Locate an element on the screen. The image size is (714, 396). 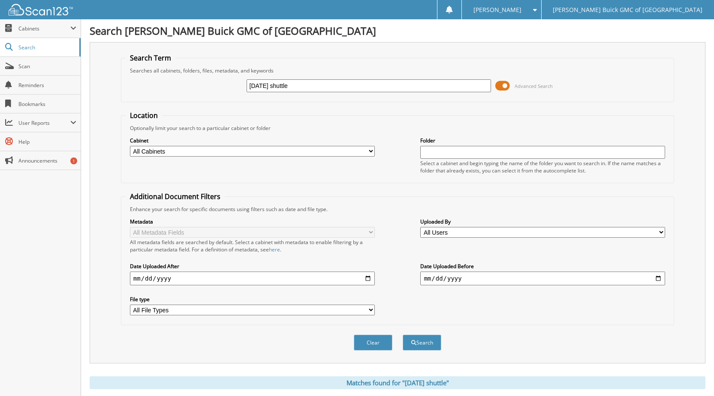
label: Metadata is located at coordinates (252, 221).